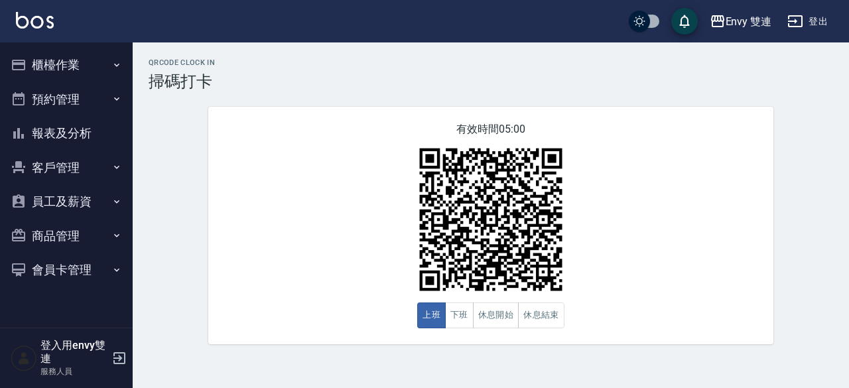 This screenshot has width=849, height=388. Describe the element at coordinates (66, 99) in the screenshot. I see `button: 預約管理` at that location.